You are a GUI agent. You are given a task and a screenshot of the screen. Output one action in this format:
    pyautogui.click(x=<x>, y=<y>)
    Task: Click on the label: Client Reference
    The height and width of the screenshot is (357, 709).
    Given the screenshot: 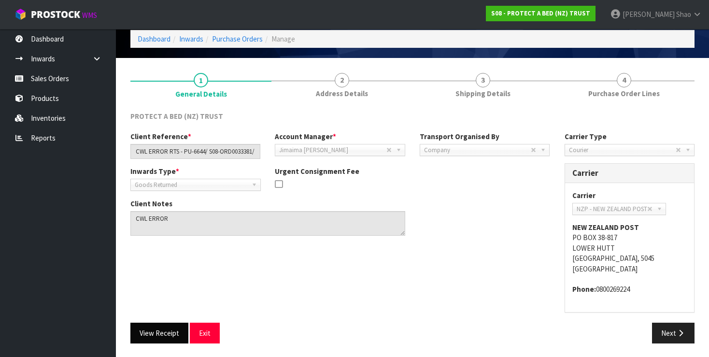 What is the action you would take?
    pyautogui.click(x=161, y=136)
    